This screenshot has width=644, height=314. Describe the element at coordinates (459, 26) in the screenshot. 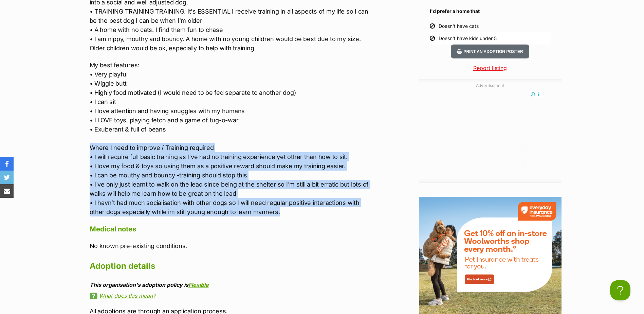

I see `div: Doesn't have cats` at that location.